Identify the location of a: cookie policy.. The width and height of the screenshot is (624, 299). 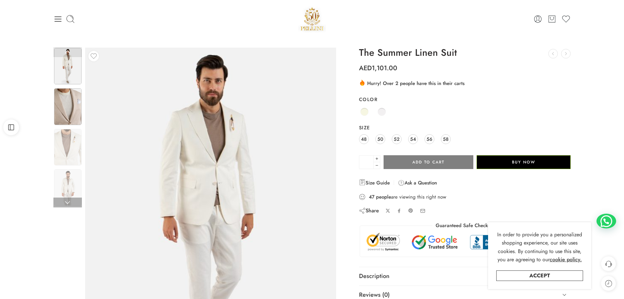
(566, 259).